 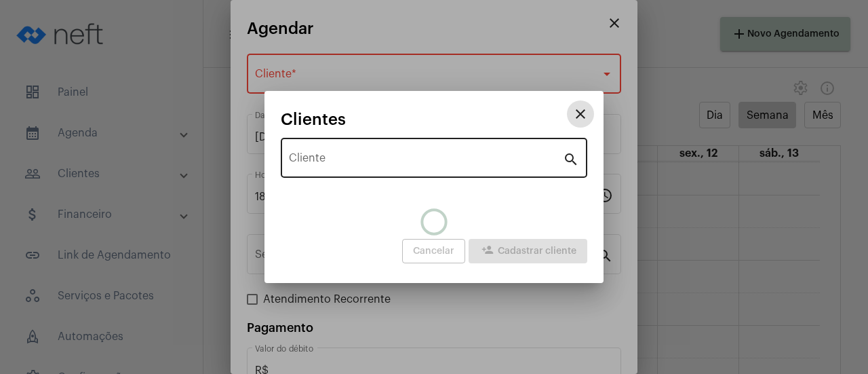 I want to click on span: Cancelar, so click(x=434, y=251).